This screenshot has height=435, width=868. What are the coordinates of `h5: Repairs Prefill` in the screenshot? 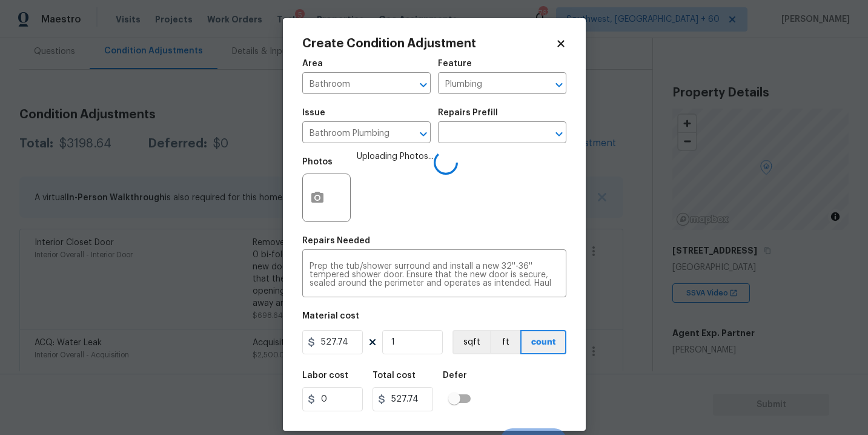 It's located at (468, 113).